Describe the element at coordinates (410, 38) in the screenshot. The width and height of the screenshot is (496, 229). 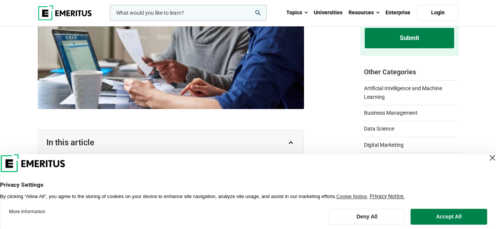
I see `input: Submit` at that location.